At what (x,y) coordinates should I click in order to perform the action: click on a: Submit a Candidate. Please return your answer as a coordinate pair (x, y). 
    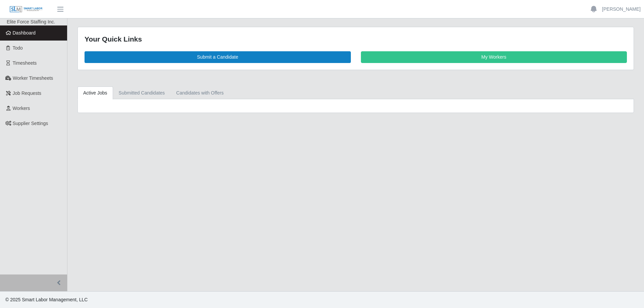
    Looking at the image, I should click on (218, 57).